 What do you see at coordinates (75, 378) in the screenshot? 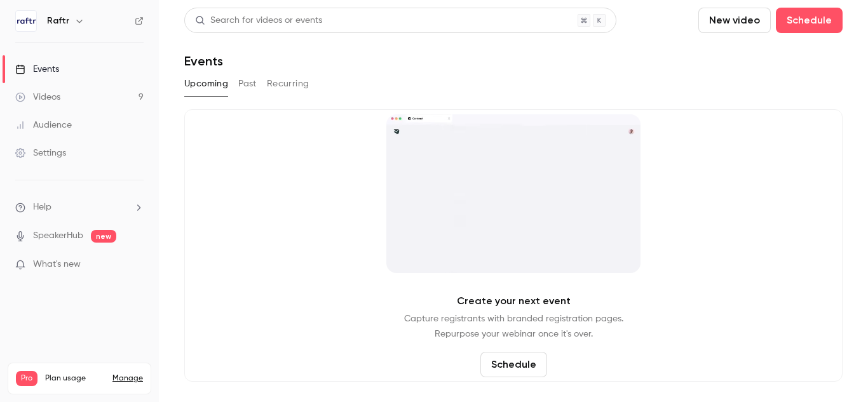
I see `span: Plan usage` at bounding box center [75, 378].